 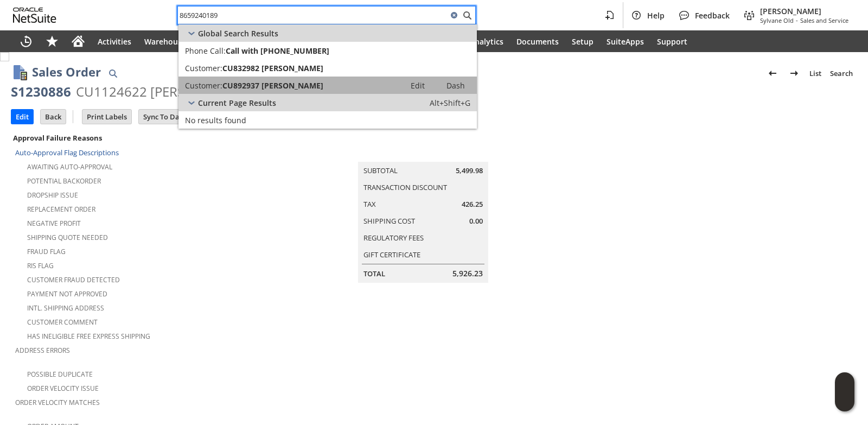 What do you see at coordinates (583, 42) in the screenshot?
I see `a: Setup` at bounding box center [583, 42].